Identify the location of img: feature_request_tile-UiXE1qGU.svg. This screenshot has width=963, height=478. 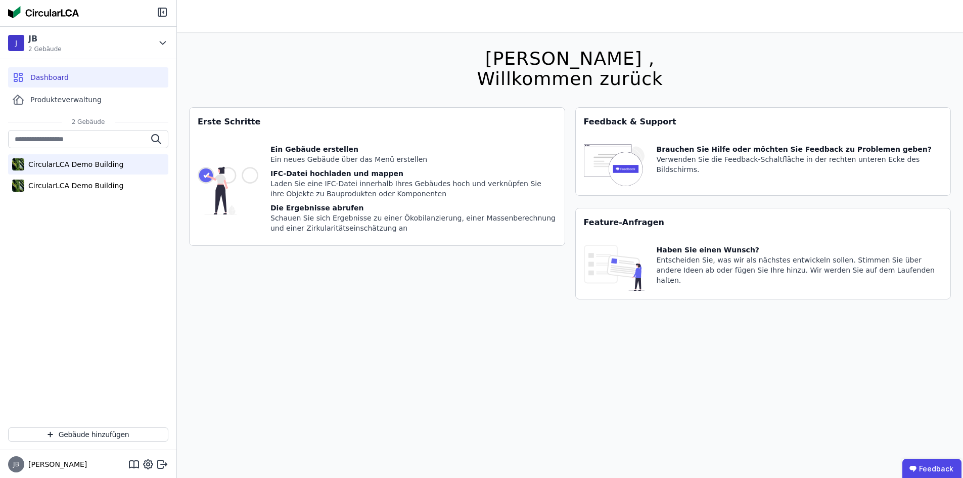
(614, 267).